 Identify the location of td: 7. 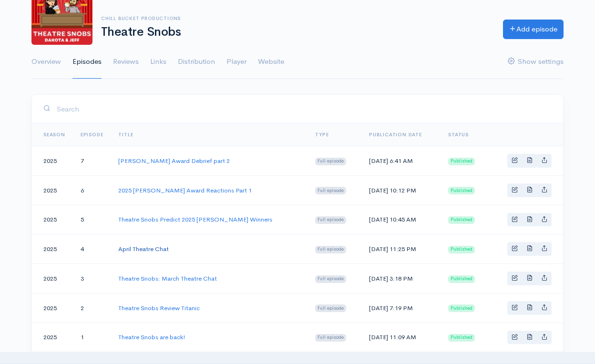
(92, 161).